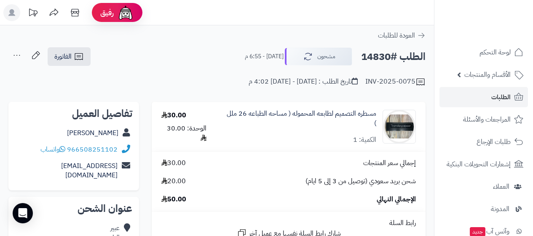 Image resolution: width=533 pixels, height=236 pixels. Describe the element at coordinates (397, 35) in the screenshot. I see `span: العودة للطلبات` at that location.